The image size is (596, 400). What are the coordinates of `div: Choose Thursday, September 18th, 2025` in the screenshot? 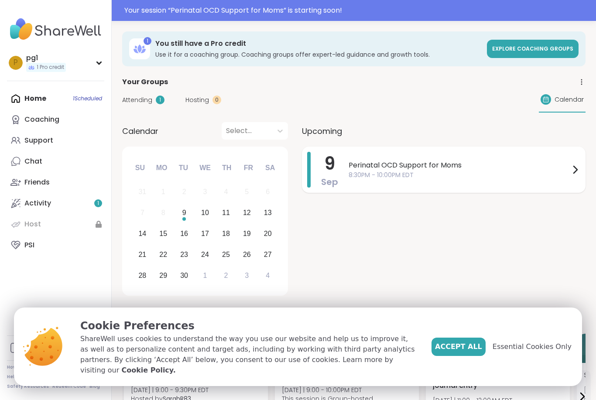 It's located at (226, 234).